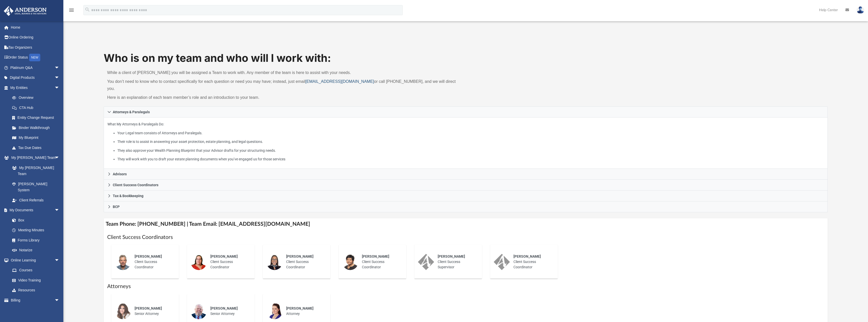 The height and width of the screenshot is (322, 868). Describe the element at coordinates (466, 207) in the screenshot. I see `a: BCP` at that location.